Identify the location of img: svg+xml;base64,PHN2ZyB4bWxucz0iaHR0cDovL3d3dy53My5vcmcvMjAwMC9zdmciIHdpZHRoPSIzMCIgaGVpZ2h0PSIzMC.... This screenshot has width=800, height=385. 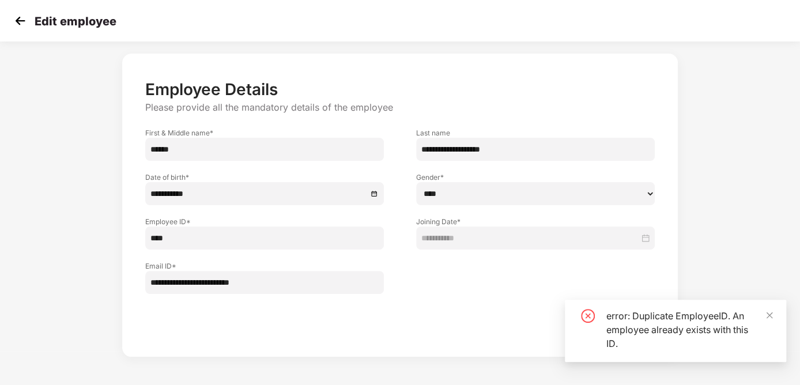
(20, 21).